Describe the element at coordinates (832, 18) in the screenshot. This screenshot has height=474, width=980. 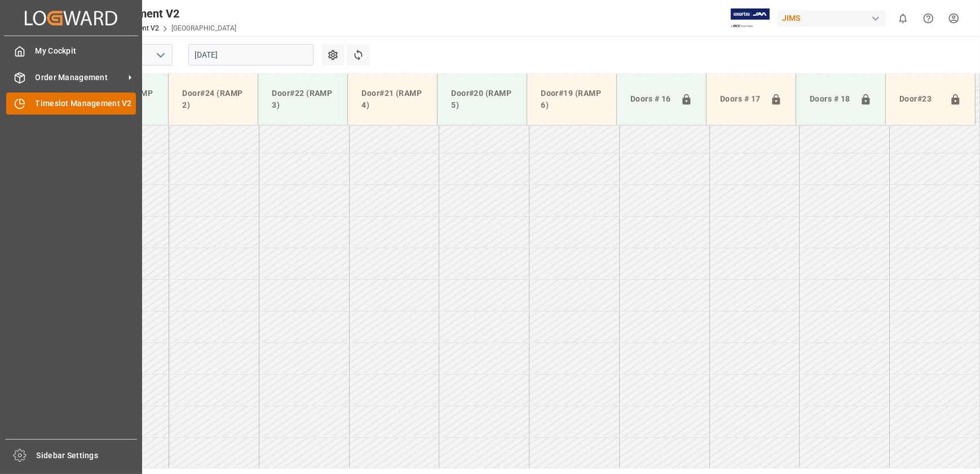
I see `div: JIMS` at that location.